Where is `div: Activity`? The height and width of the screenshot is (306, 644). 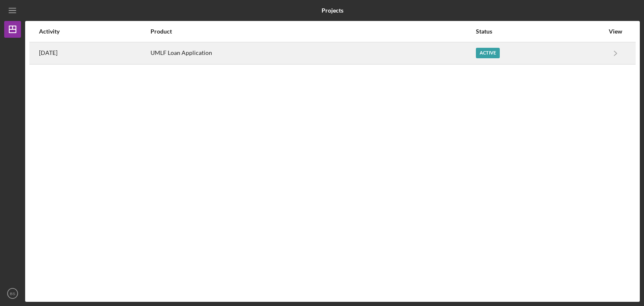 div: Activity is located at coordinates (94, 31).